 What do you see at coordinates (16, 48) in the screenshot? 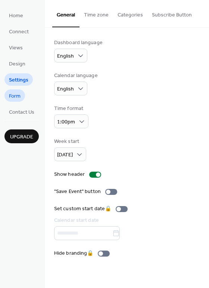
I see `span: Views` at bounding box center [16, 48].